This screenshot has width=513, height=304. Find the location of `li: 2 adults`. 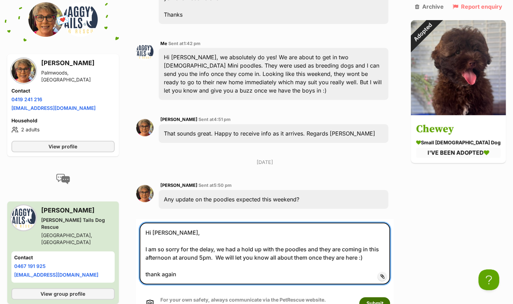

li: 2 adults is located at coordinates (63, 130).